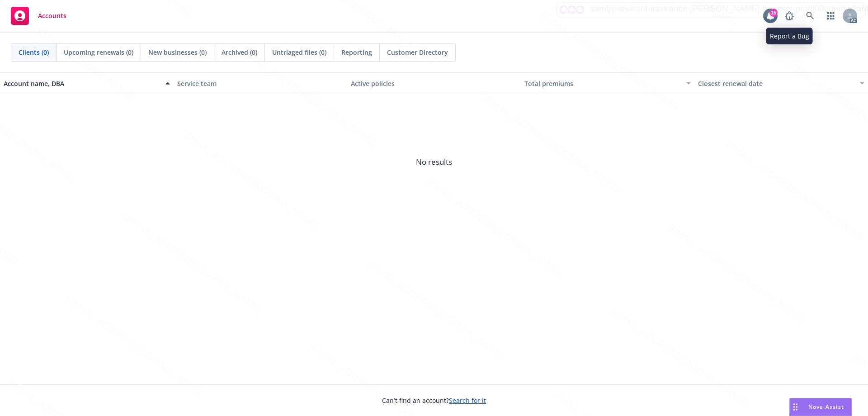 The height and width of the screenshot is (416, 868). I want to click on div: Drag to move, so click(795, 406).